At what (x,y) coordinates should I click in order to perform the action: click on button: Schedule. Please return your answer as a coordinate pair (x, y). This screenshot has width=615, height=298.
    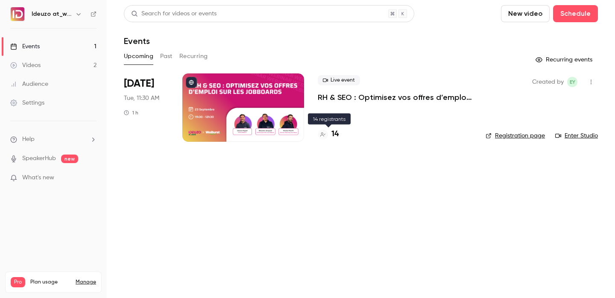
    Looking at the image, I should click on (575, 14).